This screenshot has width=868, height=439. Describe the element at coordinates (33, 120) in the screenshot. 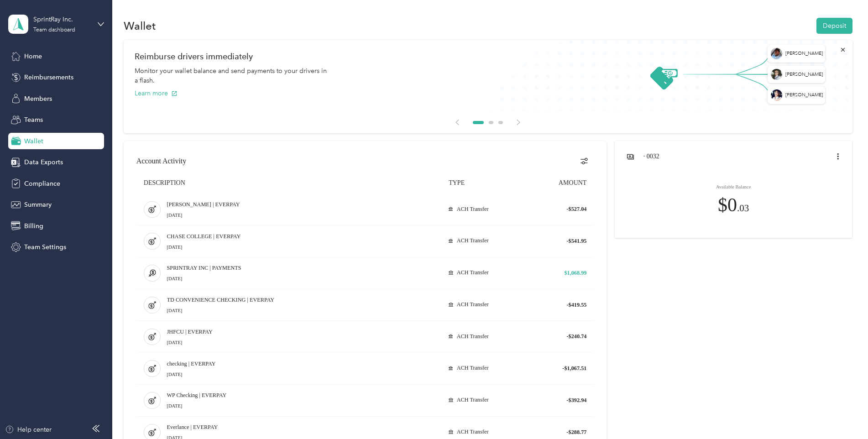

I see `span: Teams` at that location.